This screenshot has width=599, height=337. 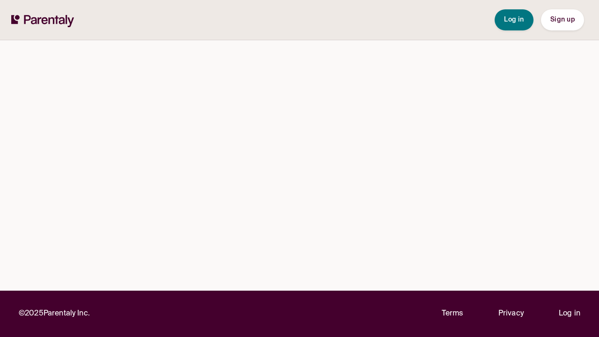 I want to click on p: Privacy, so click(x=511, y=314).